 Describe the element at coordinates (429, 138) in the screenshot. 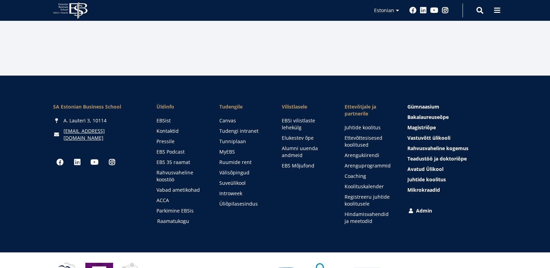

I see `span: Vastuvõtt ülikooli` at that location.